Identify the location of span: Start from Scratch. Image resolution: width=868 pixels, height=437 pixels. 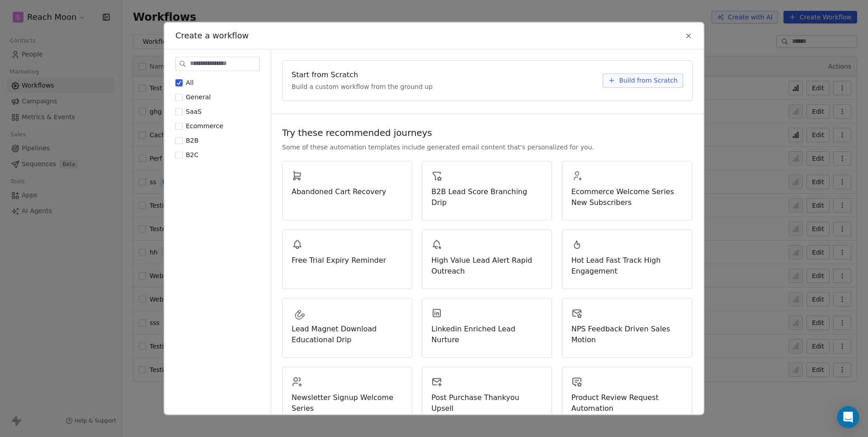
(324, 75).